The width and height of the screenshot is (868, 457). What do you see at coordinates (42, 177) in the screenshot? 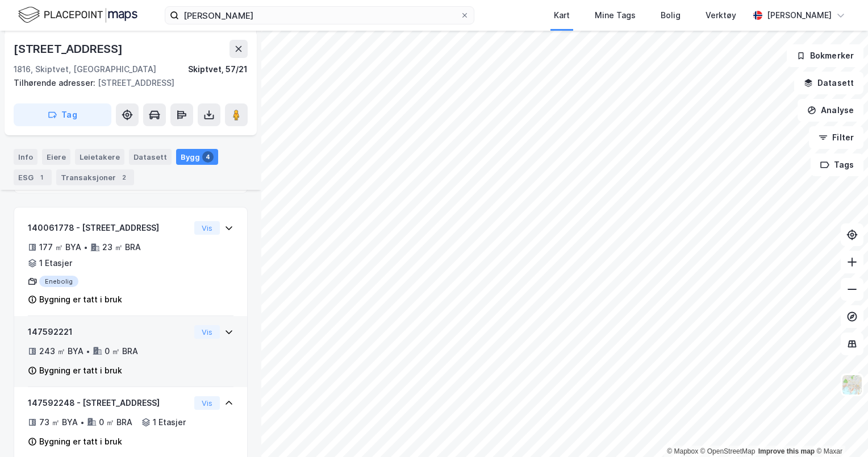
I see `div: 1` at bounding box center [42, 177].